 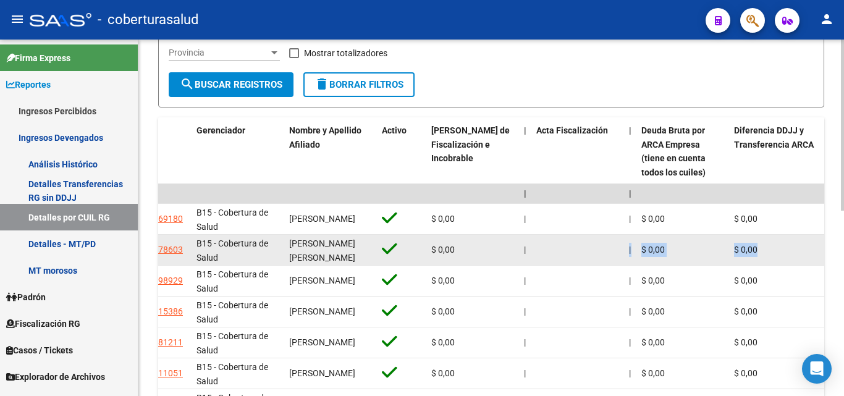 What do you see at coordinates (674, 151) in the screenshot?
I see `span: Deuda Bruta por ARCA Empresa (tiene en cuenta todos los cuiles)` at bounding box center [674, 151].